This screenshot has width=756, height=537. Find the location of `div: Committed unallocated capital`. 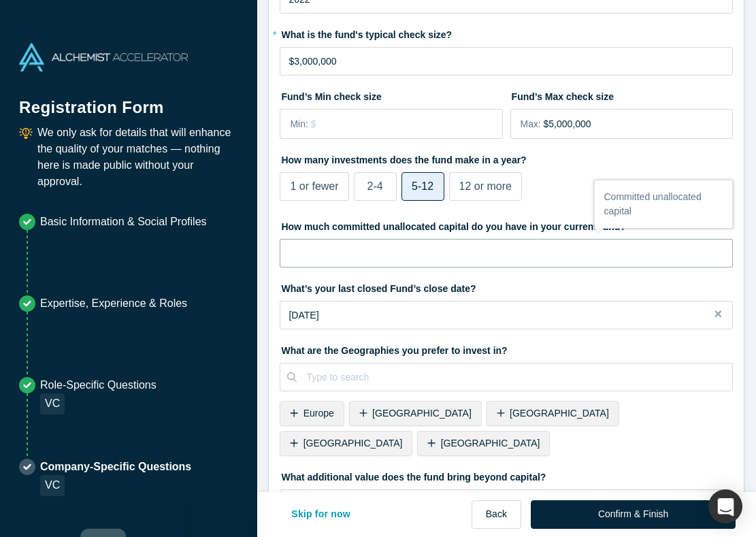

div: Committed unallocated capital is located at coordinates (664, 204).